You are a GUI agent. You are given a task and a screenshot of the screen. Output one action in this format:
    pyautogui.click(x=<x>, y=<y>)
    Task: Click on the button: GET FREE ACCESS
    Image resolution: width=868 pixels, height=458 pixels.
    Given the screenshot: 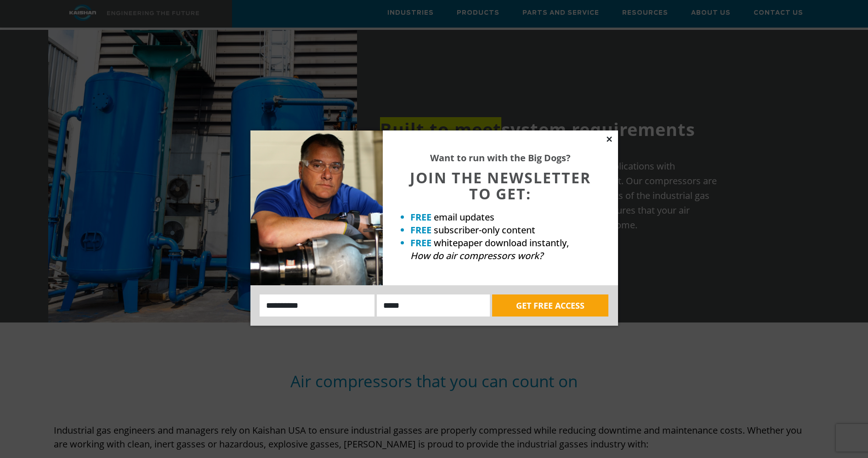 What is the action you would take?
    pyautogui.click(x=550, y=306)
    